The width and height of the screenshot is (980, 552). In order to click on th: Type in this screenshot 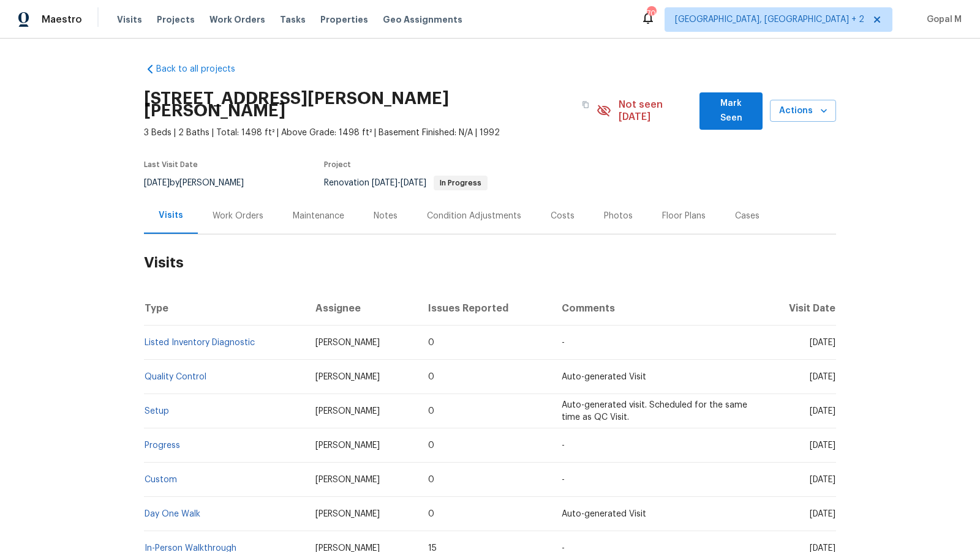, I will do `click(225, 308)`.